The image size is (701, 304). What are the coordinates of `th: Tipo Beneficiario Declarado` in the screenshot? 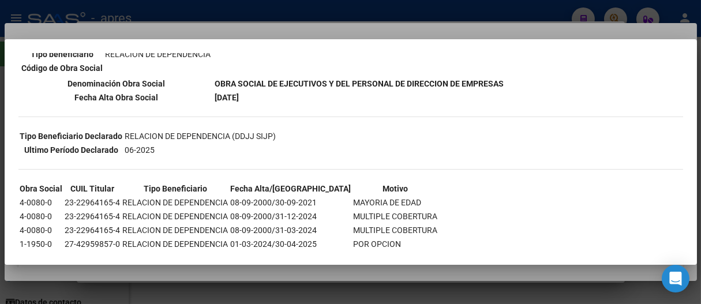 It's located at (72, 136).